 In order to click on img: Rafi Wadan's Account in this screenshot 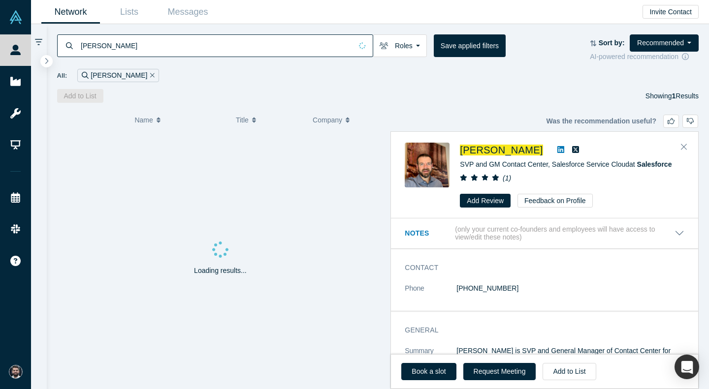, I will do `click(16, 372)`.